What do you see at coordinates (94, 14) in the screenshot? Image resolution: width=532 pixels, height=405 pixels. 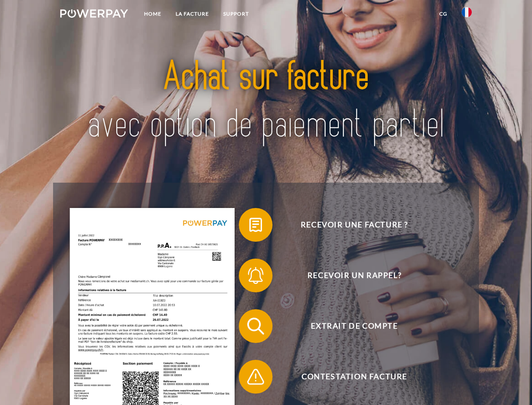 I see `img: logo-powerpay-white.svg` at bounding box center [94, 14].